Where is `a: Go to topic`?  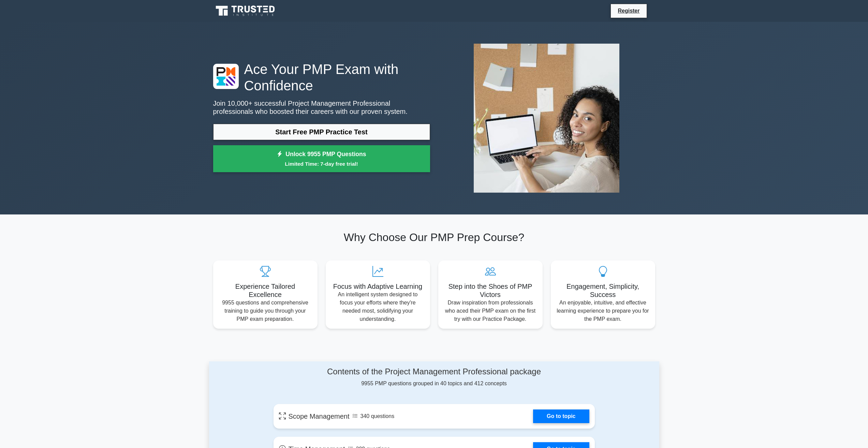 a: Go to topic is located at coordinates (561, 416).